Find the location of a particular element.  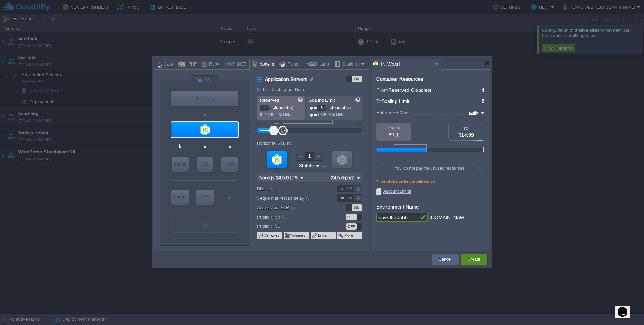

span: Account Limits is located at coordinates (394, 191).